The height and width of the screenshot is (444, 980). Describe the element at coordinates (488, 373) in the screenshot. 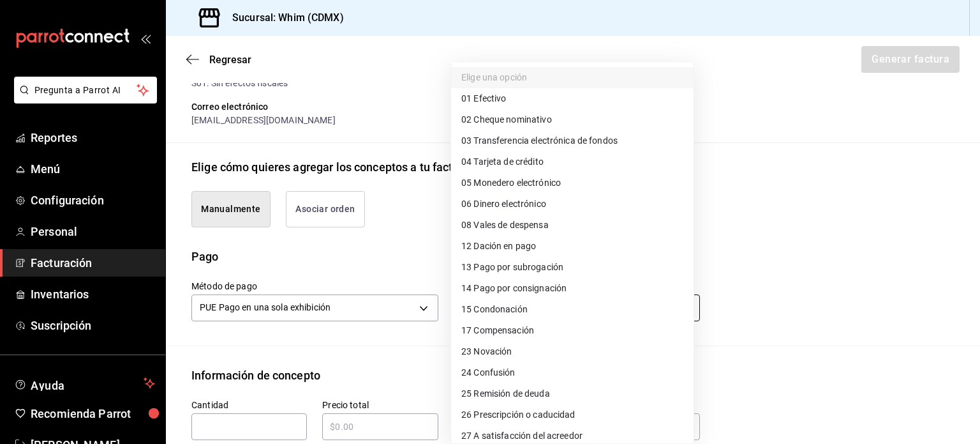

I see `span: 24 Confusión` at that location.